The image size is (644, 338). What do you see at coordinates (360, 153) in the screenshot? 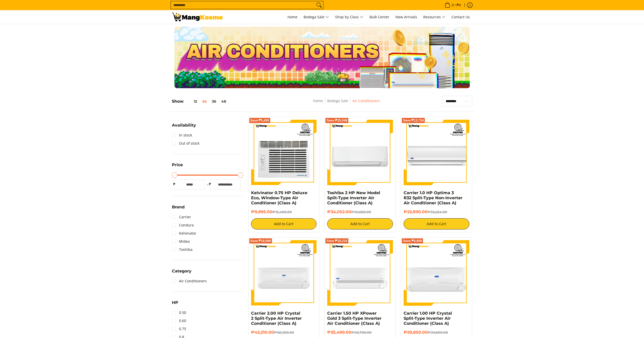
I see `img: Toshiba 2 HP New Model Split-Type Inverter Air Conditioner (Class A)` at bounding box center [360, 153].